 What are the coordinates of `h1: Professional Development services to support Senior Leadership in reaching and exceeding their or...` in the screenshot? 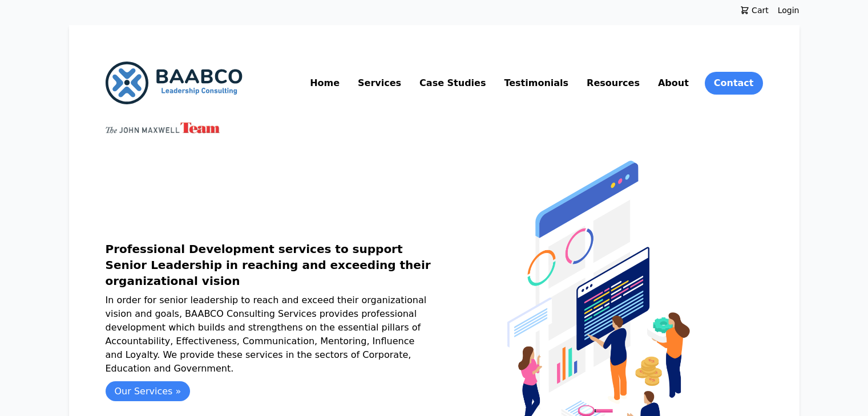 It's located at (270, 265).